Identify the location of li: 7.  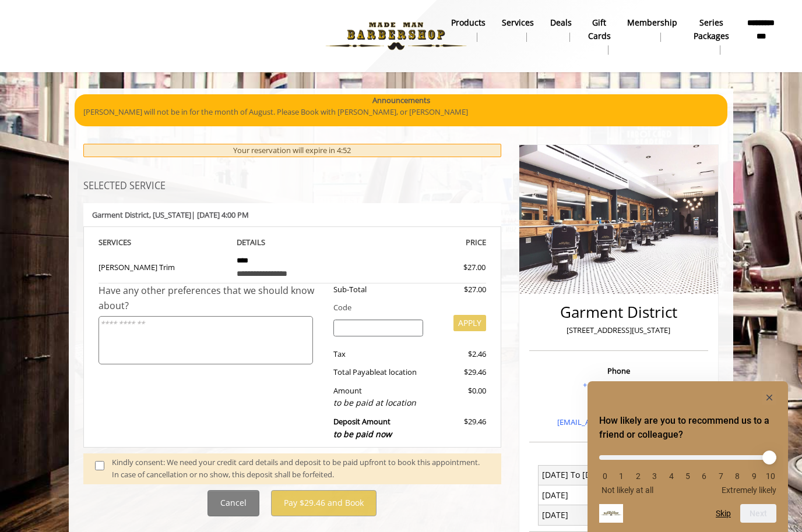
(721, 476).